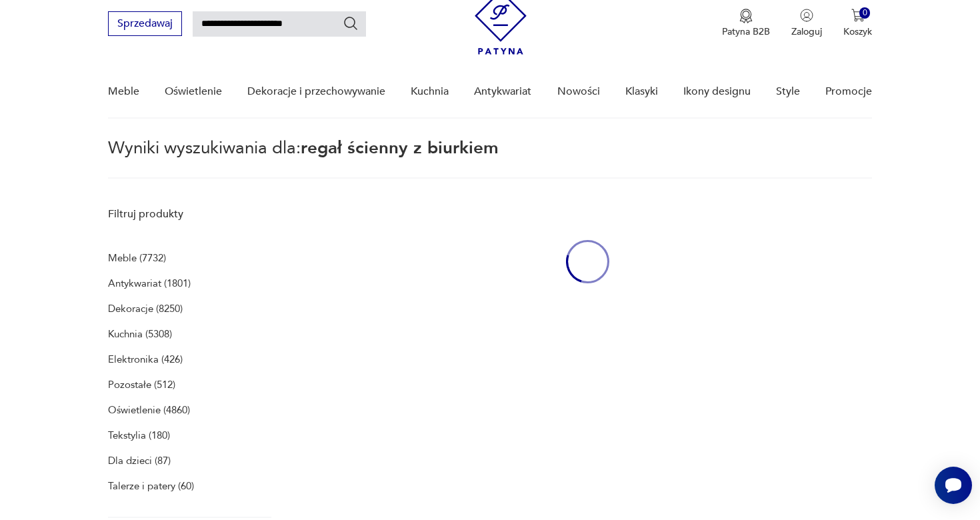 Image resolution: width=980 pixels, height=520 pixels. Describe the element at coordinates (151, 486) in the screenshot. I see `a: Talerze i patery (60)` at that location.